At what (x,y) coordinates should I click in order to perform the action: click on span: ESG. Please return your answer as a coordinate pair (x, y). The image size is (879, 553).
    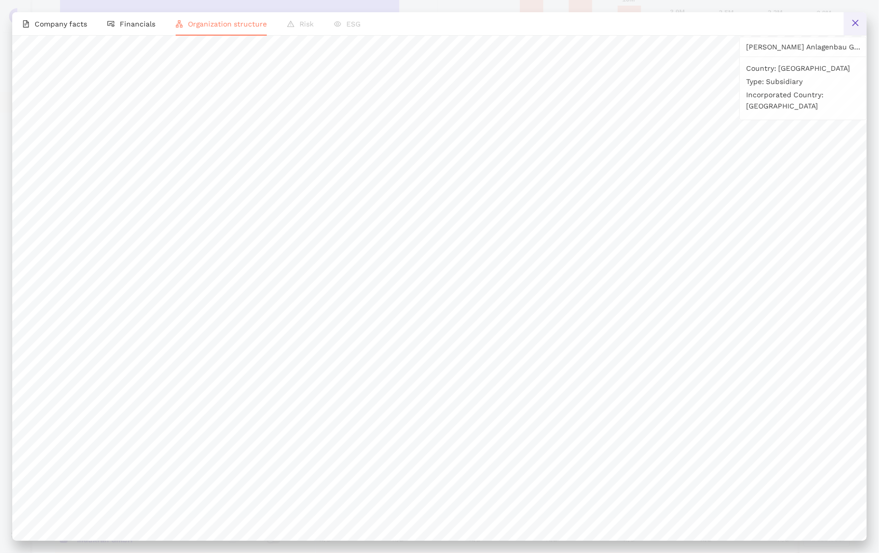
    Looking at the image, I should click on (353, 24).